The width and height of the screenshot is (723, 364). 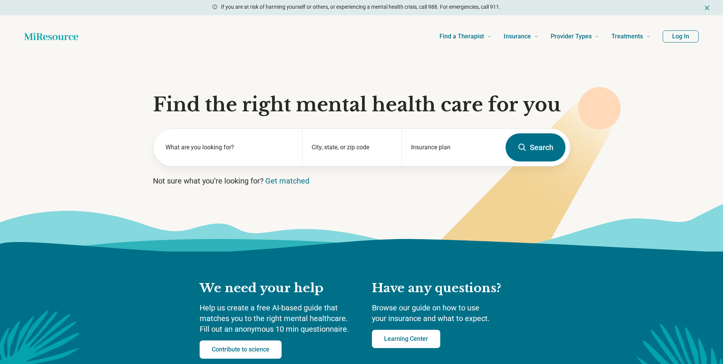 I want to click on span: Insurance, so click(x=517, y=36).